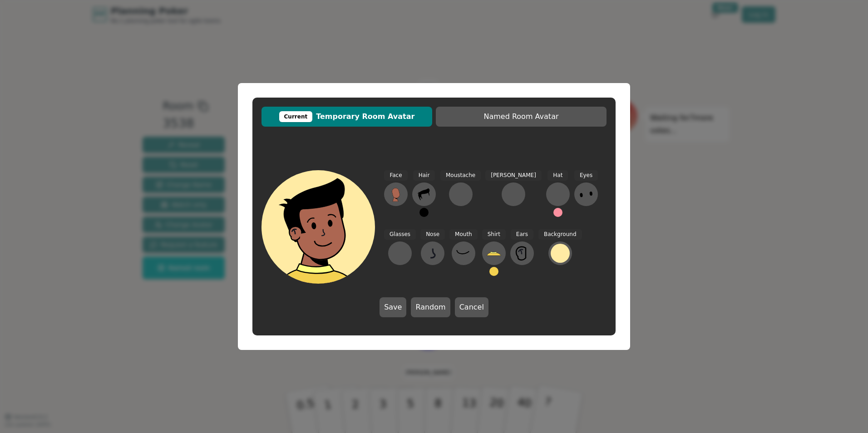 Image resolution: width=868 pixels, height=433 pixels. I want to click on button: Random, so click(430, 307).